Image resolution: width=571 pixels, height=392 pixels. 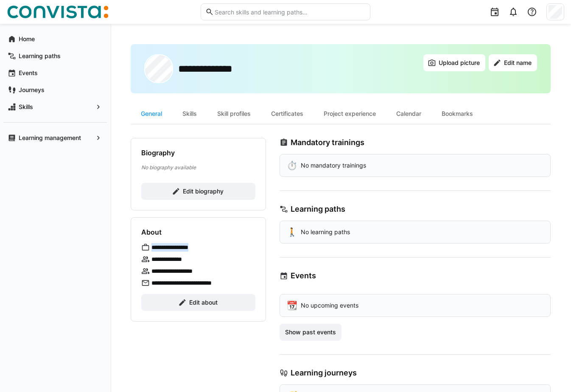 What do you see at coordinates (324, 373) in the screenshot?
I see `h3: Learning journeys` at bounding box center [324, 373].